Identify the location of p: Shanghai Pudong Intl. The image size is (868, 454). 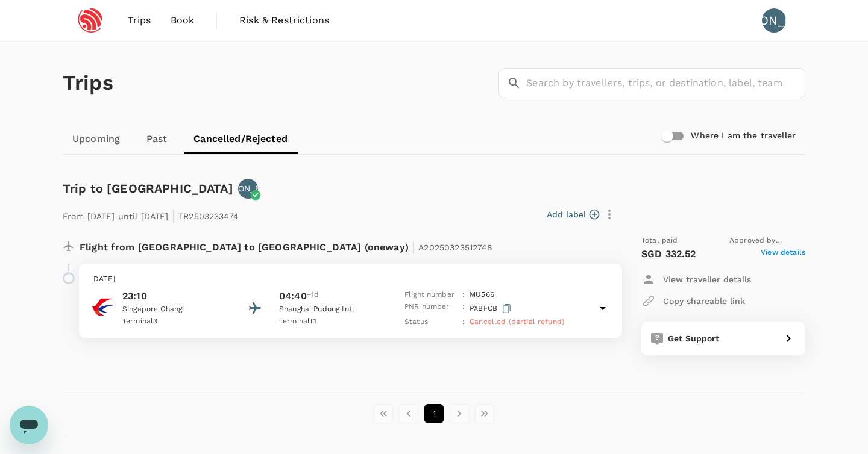
(333, 310).